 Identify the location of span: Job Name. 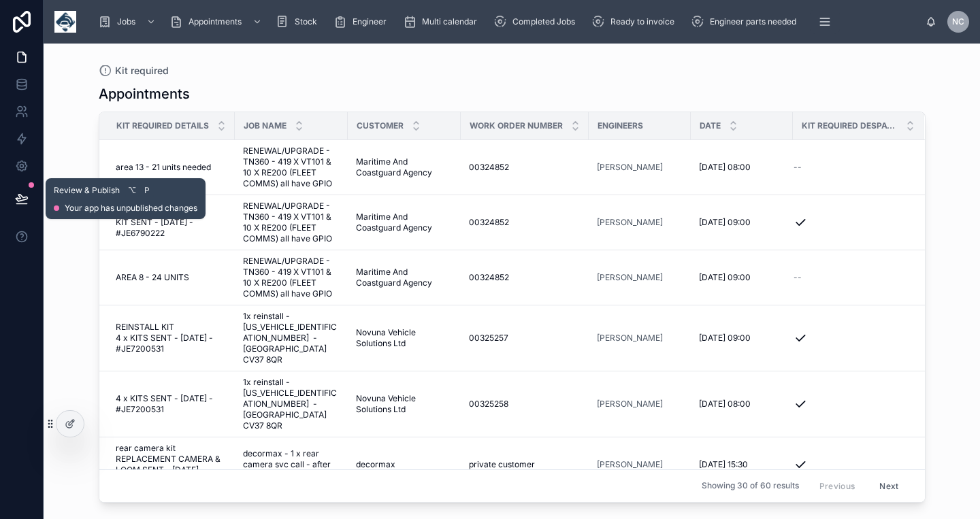
(264, 125).